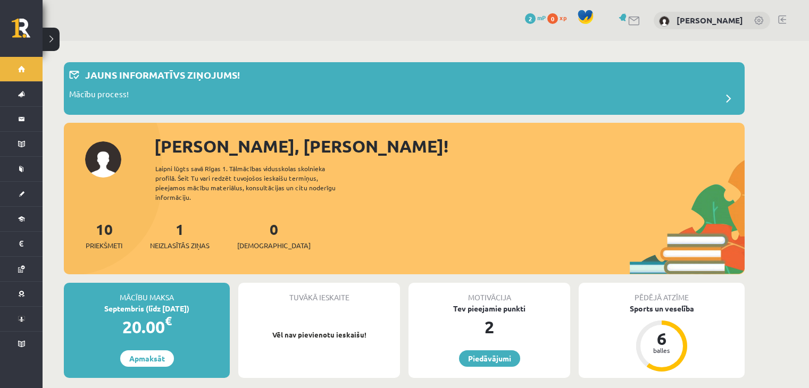 The height and width of the screenshot is (388, 809). I want to click on span: Priekšmeti, so click(104, 246).